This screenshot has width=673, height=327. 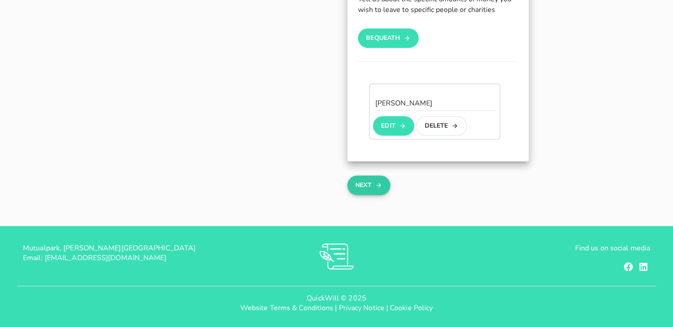 What do you see at coordinates (336, 298) in the screenshot?
I see `p: QuickWill © 2025` at bounding box center [336, 298].